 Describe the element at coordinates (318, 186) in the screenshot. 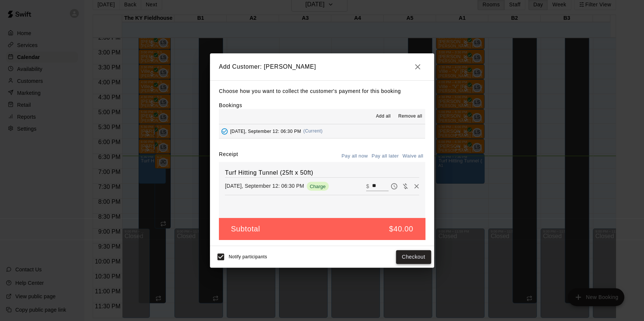

I see `span: Charge` at that location.